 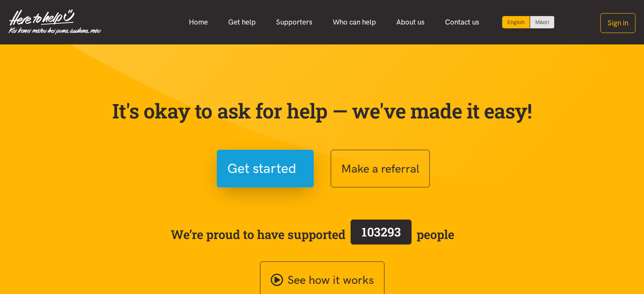 What do you see at coordinates (294, 22) in the screenshot?
I see `a: Supporters` at bounding box center [294, 22].